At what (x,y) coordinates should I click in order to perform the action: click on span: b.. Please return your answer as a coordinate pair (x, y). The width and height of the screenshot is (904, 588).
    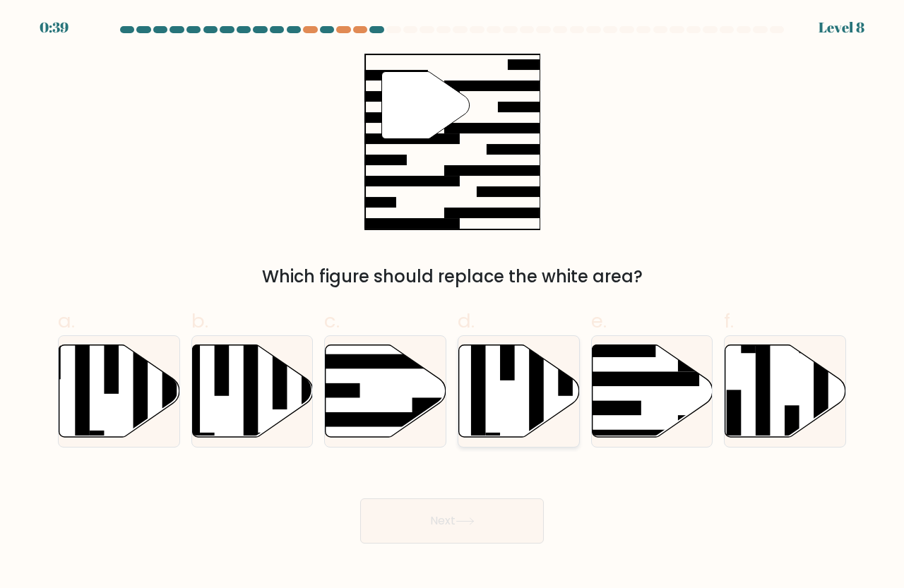
    Looking at the image, I should click on (200, 321).